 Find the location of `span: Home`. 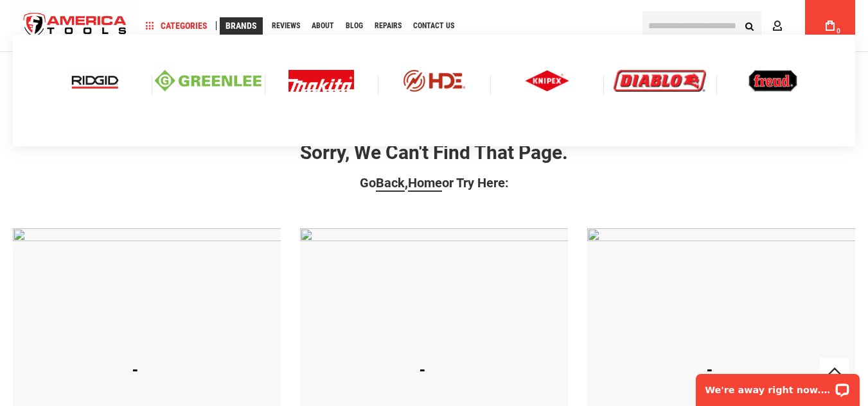

span: Home is located at coordinates (425, 183).